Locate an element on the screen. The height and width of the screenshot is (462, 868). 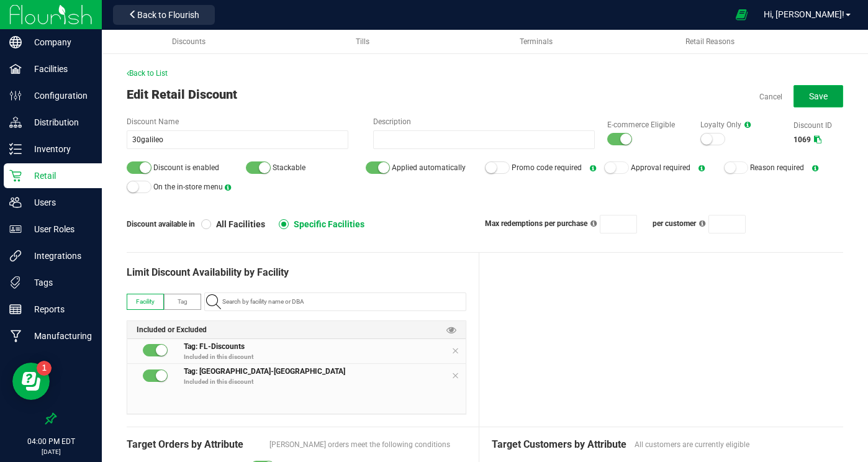
inline-svg: Tags is located at coordinates (15, 282).